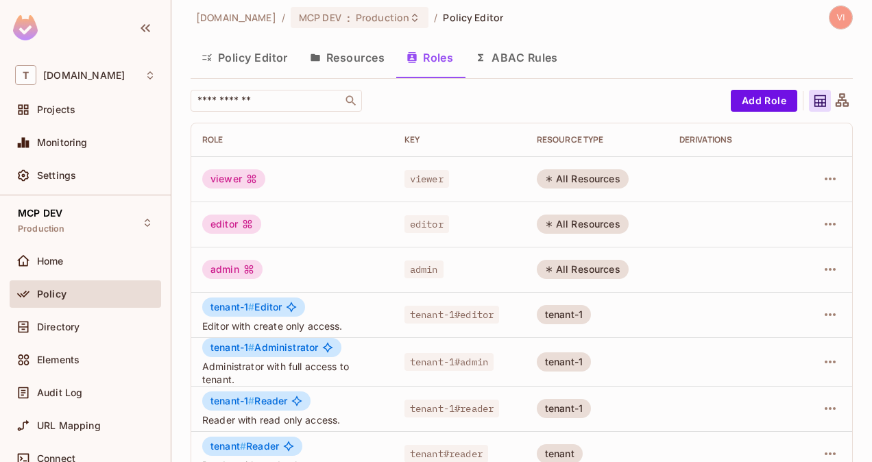 The width and height of the screenshot is (872, 462). Describe the element at coordinates (292, 140) in the screenshot. I see `div: Role` at that location.